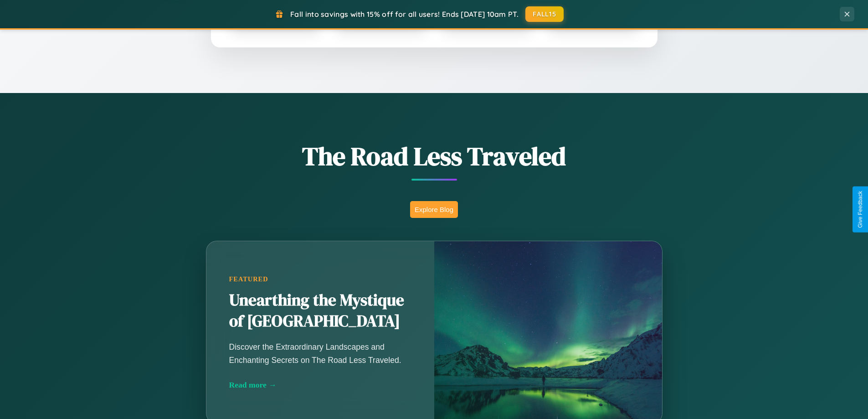 Image resolution: width=868 pixels, height=419 pixels. Describe the element at coordinates (434, 156) in the screenshot. I see `h1: The Road Less Traveled` at that location.